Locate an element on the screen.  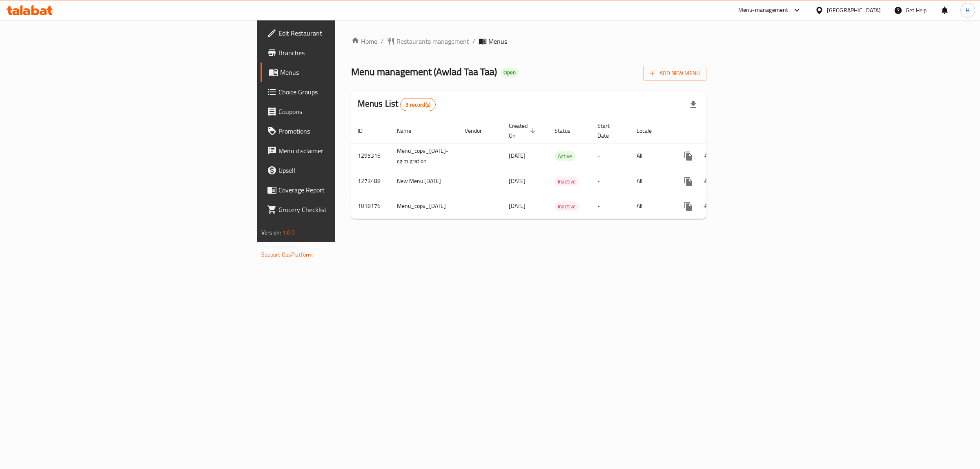
span: Active is located at coordinates (565, 156).